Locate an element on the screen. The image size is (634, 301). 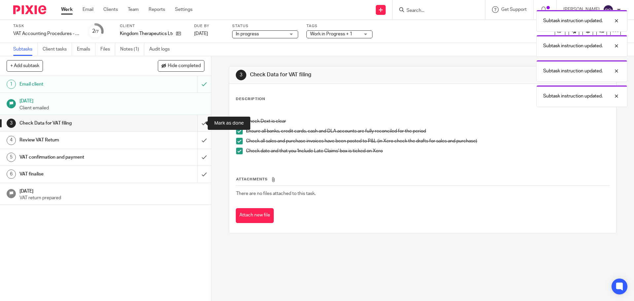
p: Kingdom Therapeutics Ltd is located at coordinates (146, 34).